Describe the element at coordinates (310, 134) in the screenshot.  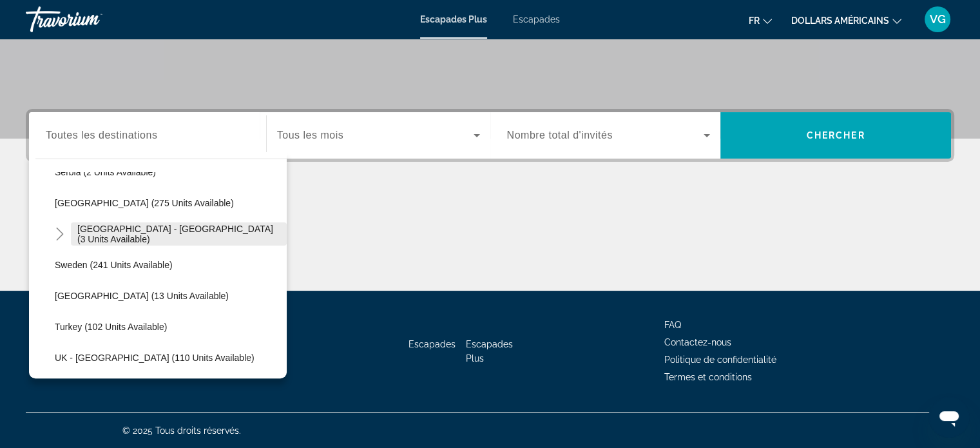
I see `span: Tous les mois` at that location.